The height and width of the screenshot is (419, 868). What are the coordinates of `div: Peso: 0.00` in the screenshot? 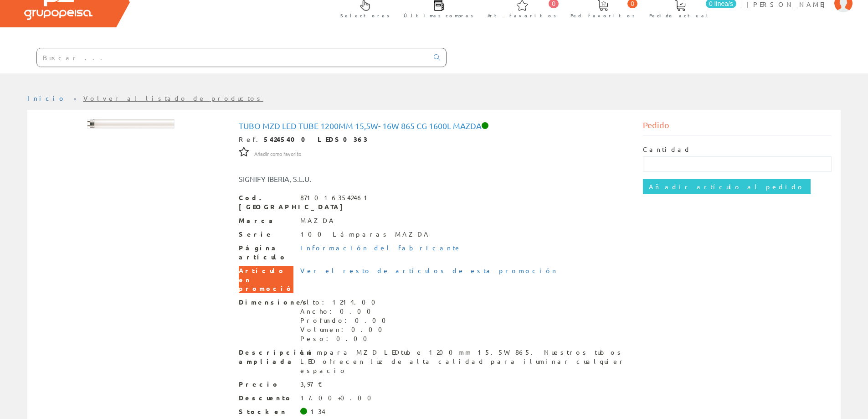 It's located at (346, 339).